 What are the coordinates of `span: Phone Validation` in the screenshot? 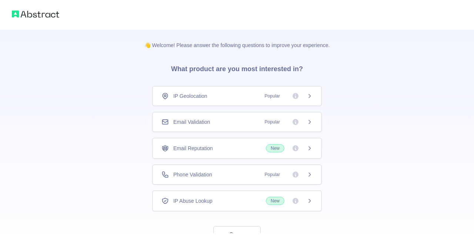 It's located at (193, 174).